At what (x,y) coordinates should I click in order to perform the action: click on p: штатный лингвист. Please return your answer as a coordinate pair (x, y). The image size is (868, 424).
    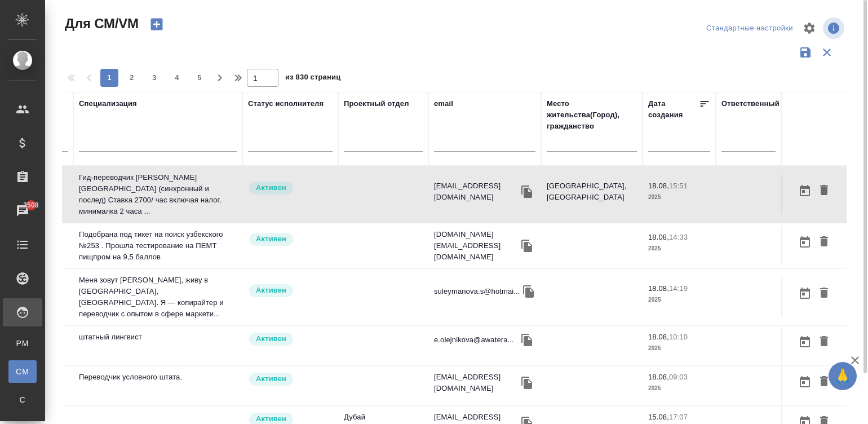
    Looking at the image, I should click on (158, 337).